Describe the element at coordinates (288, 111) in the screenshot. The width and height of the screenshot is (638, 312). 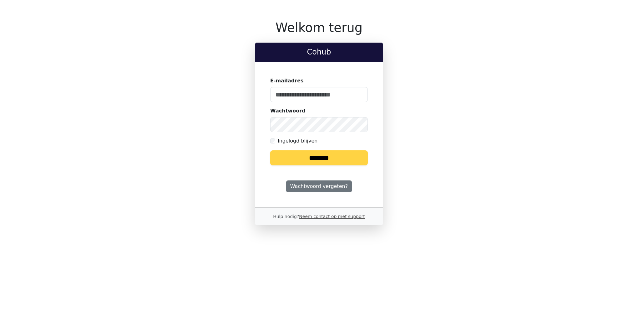
I see `label: Wachtwoord` at that location.